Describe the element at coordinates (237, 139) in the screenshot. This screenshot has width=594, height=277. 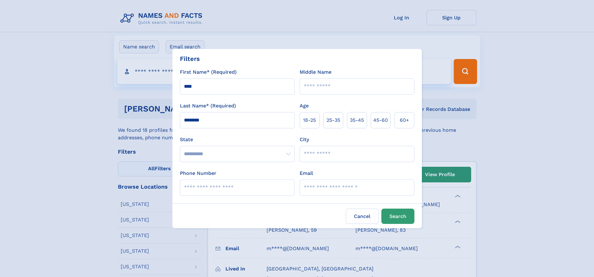
I see `label: State` at that location.